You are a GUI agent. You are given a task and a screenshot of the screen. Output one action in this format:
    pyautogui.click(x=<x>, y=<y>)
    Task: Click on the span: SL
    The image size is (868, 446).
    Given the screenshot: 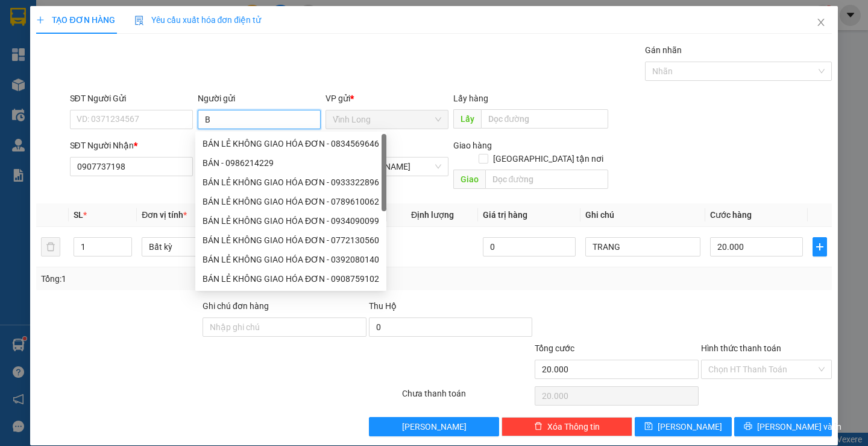 What is the action you would take?
    pyautogui.click(x=78, y=215)
    